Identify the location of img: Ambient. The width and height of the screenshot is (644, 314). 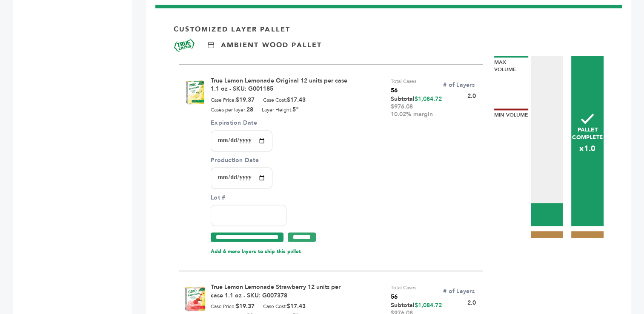
(210, 44).